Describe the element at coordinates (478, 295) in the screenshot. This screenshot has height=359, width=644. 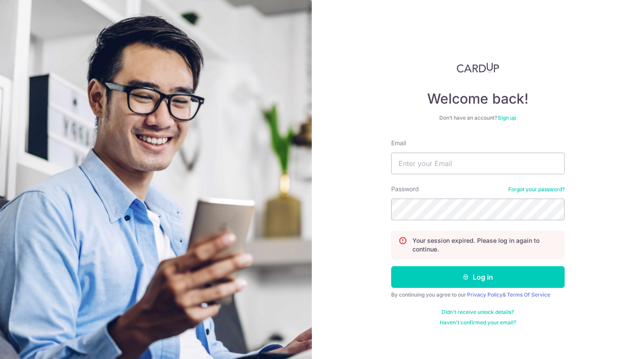
I see `div: By continuing you agree to our &` at that location.